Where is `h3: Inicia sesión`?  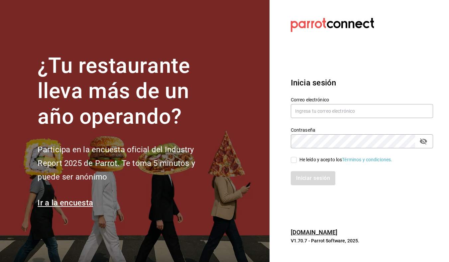
h3: Inicia sesión is located at coordinates (362, 83).